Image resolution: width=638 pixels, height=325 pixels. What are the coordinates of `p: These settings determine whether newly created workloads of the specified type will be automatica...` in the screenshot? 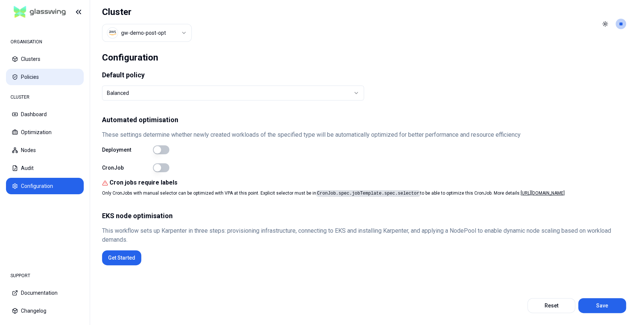 It's located at (364, 135).